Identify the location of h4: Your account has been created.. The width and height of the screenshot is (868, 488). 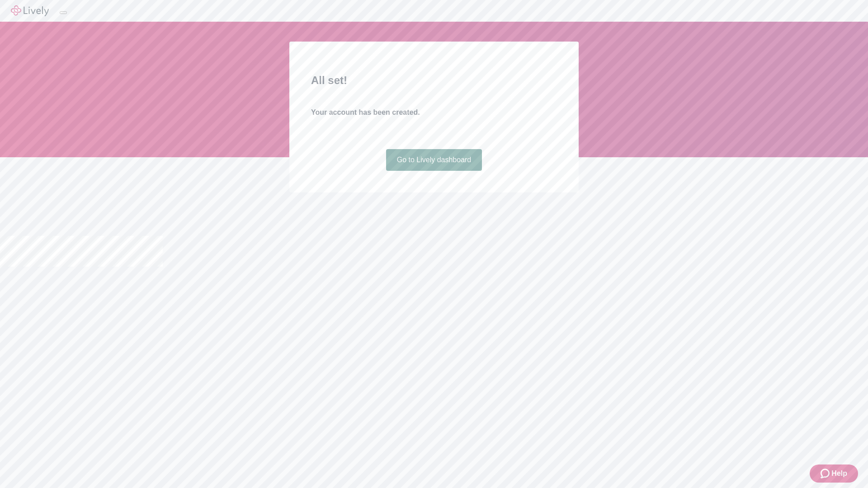
(434, 113).